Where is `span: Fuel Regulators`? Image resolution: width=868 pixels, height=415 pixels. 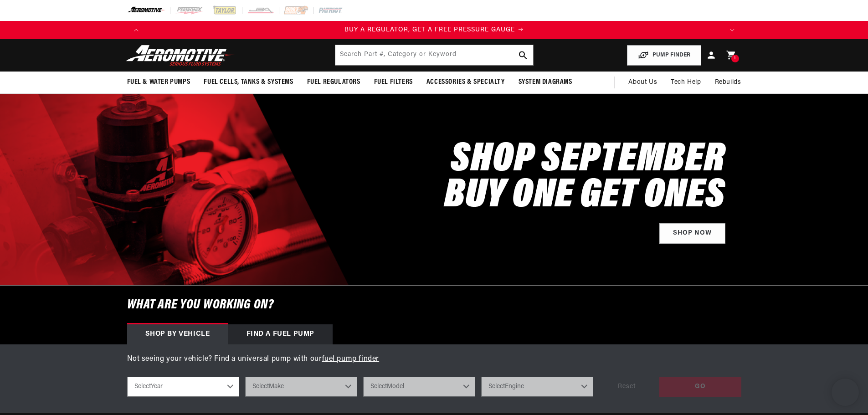 span: Fuel Regulators is located at coordinates (334, 82).